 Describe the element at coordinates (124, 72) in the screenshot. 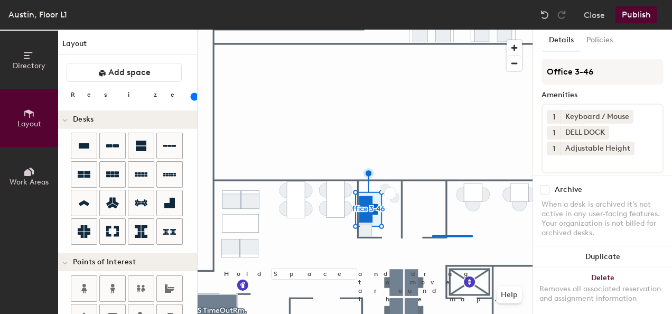

I see `button: Add space` at that location.